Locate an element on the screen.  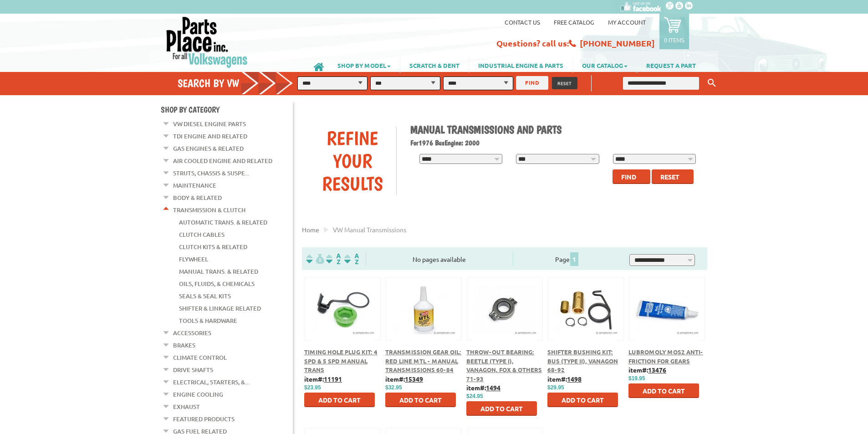
span: $23.95 is located at coordinates (312, 387).